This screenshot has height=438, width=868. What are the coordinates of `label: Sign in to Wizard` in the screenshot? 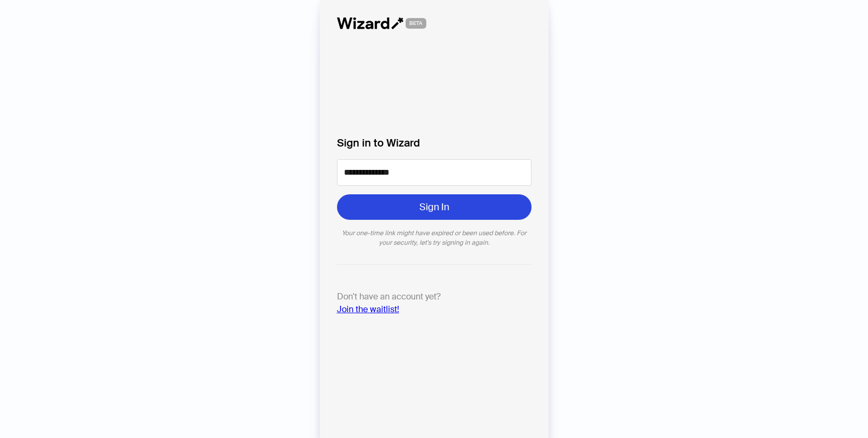 It's located at (434, 143).